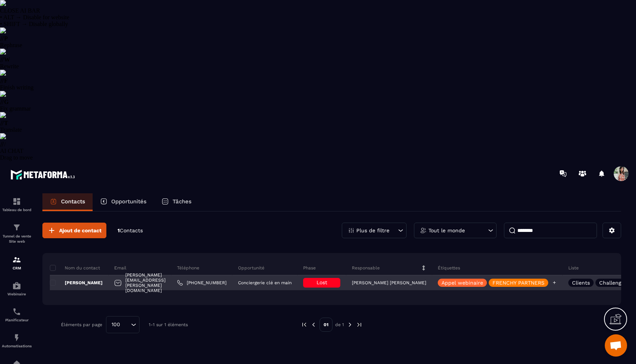 This screenshot has width=636, height=364. Describe the element at coordinates (17, 268) in the screenshot. I see `p: CRM` at that location.